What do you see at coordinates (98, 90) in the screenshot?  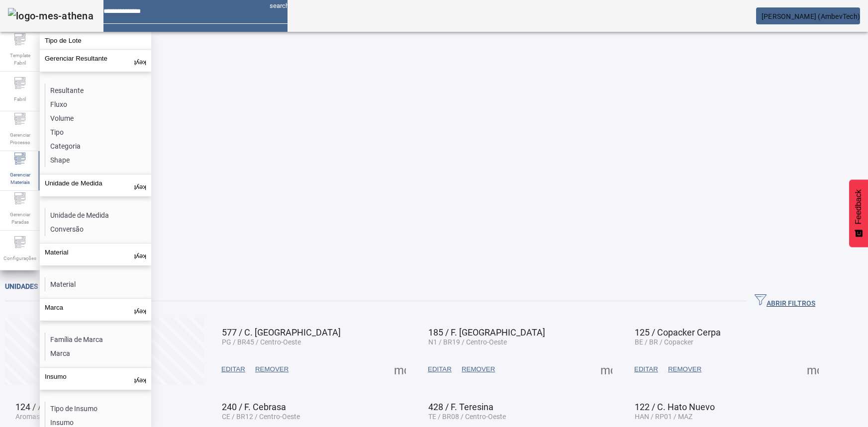 I see `li: Resultante` at bounding box center [98, 90].